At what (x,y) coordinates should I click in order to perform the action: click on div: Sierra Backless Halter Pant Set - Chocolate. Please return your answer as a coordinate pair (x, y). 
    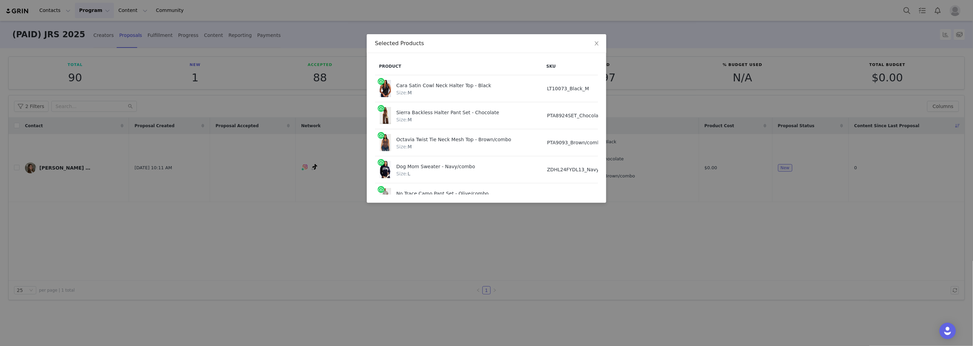
    Looking at the image, I should click on (460, 112).